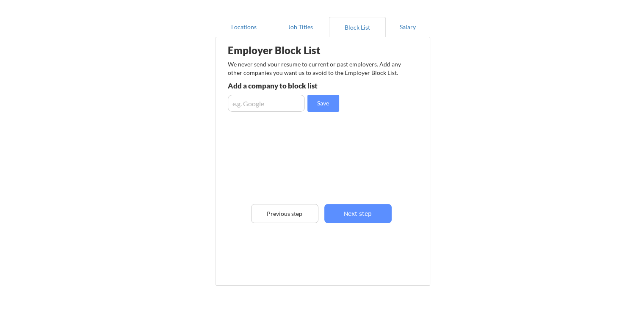  I want to click on button: Next step, so click(358, 213).